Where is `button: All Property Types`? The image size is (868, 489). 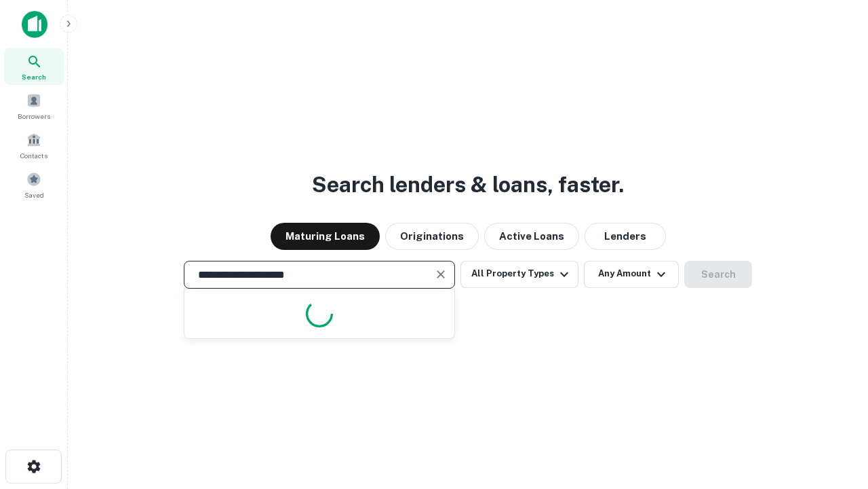
button: All Property Types is located at coordinates (519, 274).